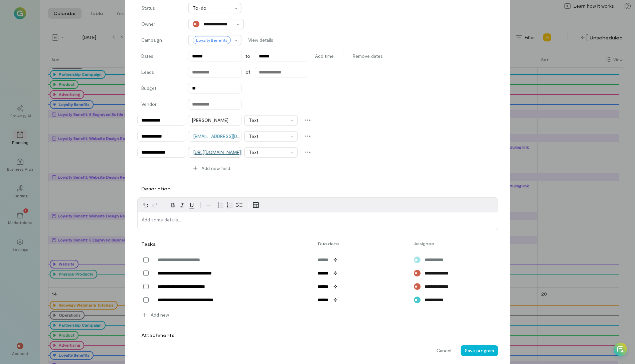 The height and width of the screenshot is (364, 635). Describe the element at coordinates (146, 205) in the screenshot. I see `button: Undo Ctrl+Z` at that location.